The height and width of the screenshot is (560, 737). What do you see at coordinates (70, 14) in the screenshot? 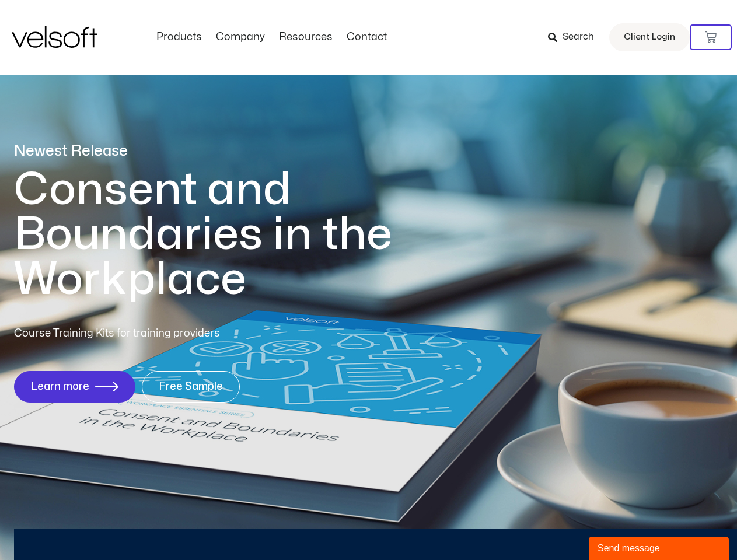
I see `div: Send message` at bounding box center [70, 14].